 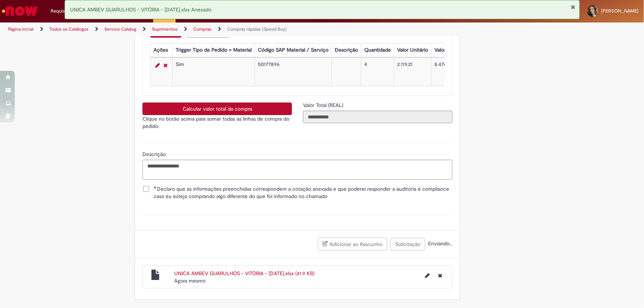 What do you see at coordinates (323, 105) in the screenshot?
I see `span: Somente leitura - Valor Total (REAL)` at bounding box center [323, 105].